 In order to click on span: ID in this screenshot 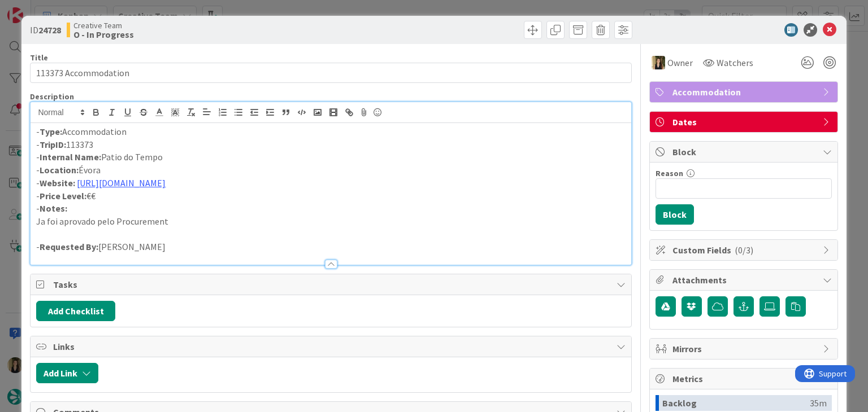, I will do `click(45, 30)`.